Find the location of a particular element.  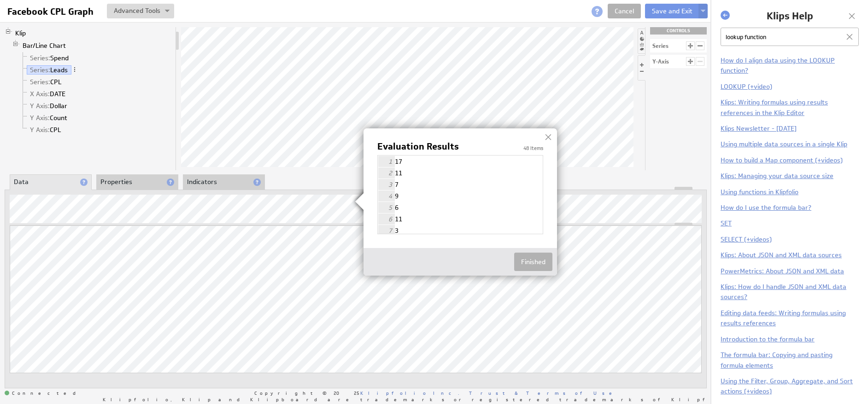

div: 3 is located at coordinates (460, 230).